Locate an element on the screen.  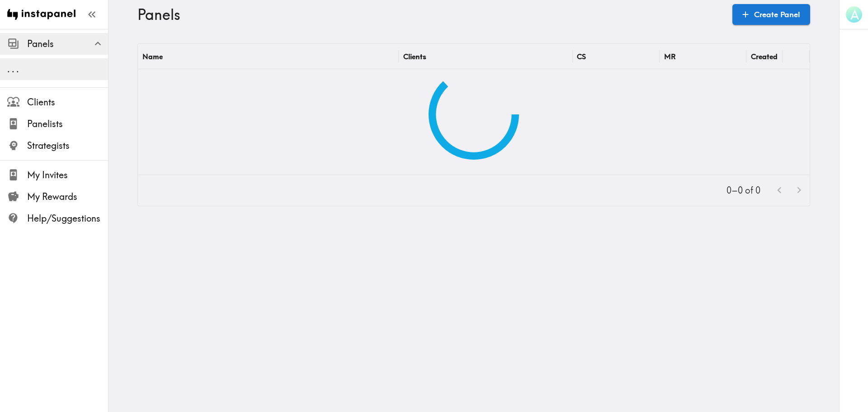
span: A is located at coordinates (854, 14).